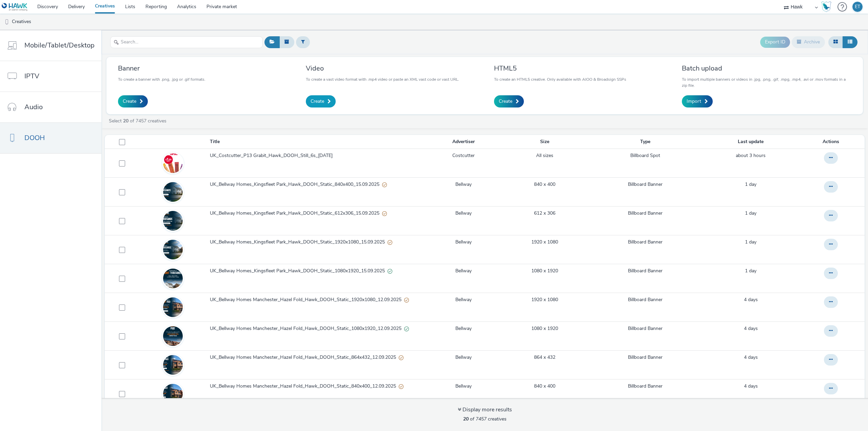  Describe the element at coordinates (318, 186) in the screenshot. I see `a: UK_Bellway Homes_Kingsfleet Park_Hawk_DOOH_Static_840x400_15.09.2025Partially valid` at that location.